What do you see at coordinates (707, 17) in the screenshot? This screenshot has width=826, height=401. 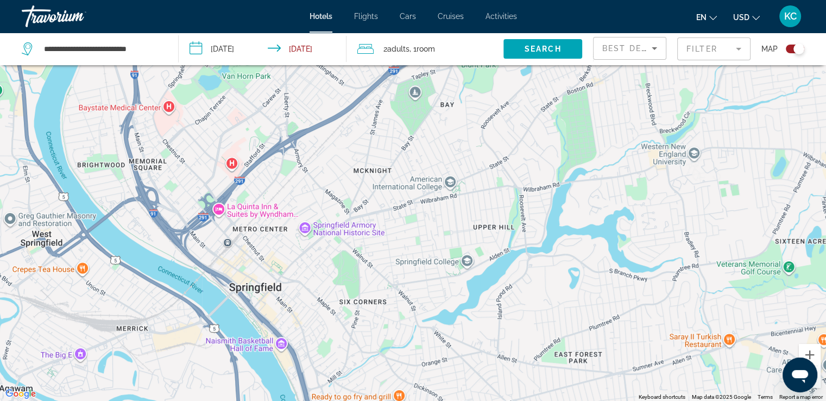 I see `button: Change language` at bounding box center [707, 17].